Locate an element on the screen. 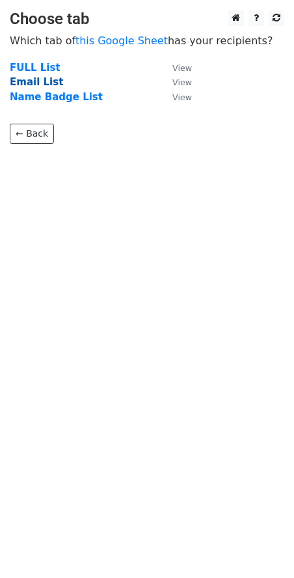 The height and width of the screenshot is (578, 294). a: FULL List is located at coordinates (35, 68).